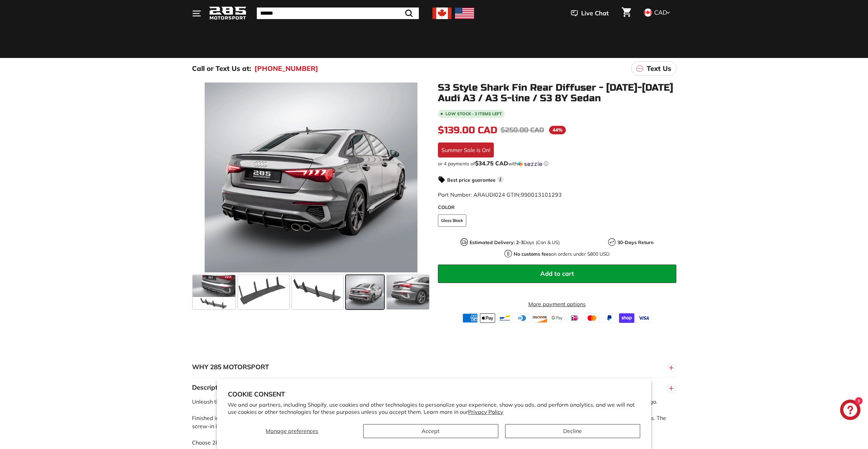 The image size is (868, 449). I want to click on img: discover, so click(540, 318).